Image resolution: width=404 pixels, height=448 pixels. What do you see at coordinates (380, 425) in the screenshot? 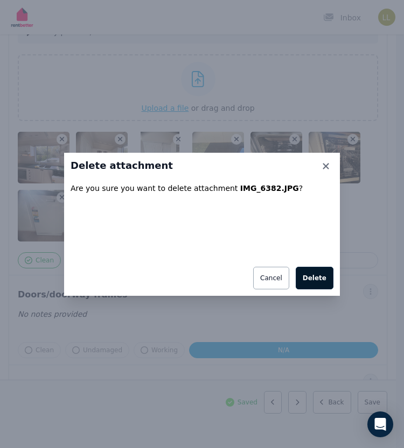
I see `div: Open Intercom Messenger` at bounding box center [380, 425].